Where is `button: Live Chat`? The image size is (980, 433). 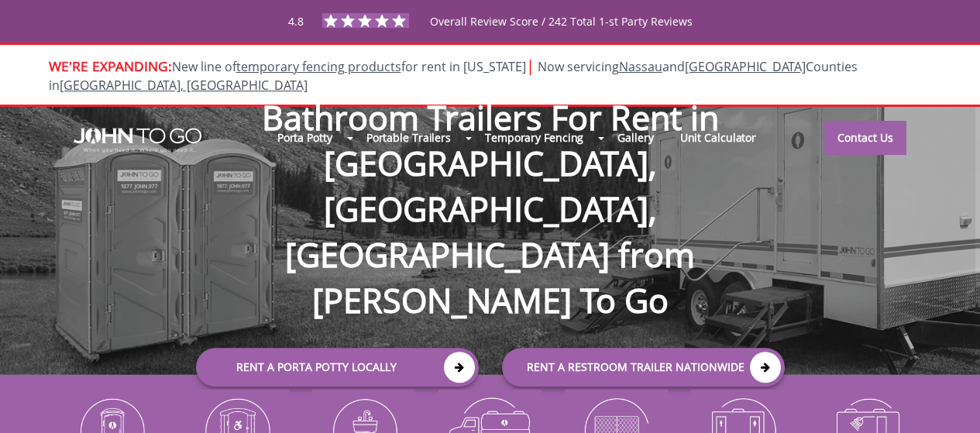
button: Live Chat is located at coordinates (949, 402).